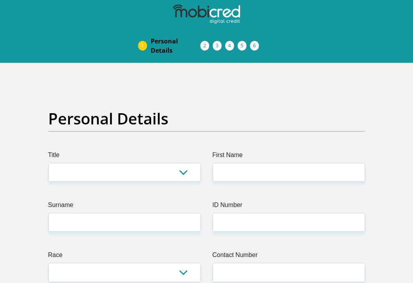  What do you see at coordinates (124, 223) in the screenshot?
I see `input: Surname` at bounding box center [124, 223].